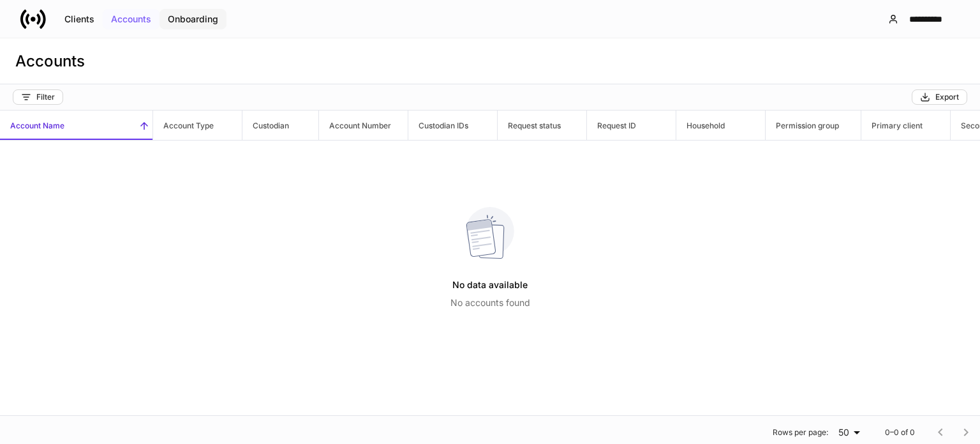 This screenshot has width=980, height=444. I want to click on div: 50, so click(849, 432).